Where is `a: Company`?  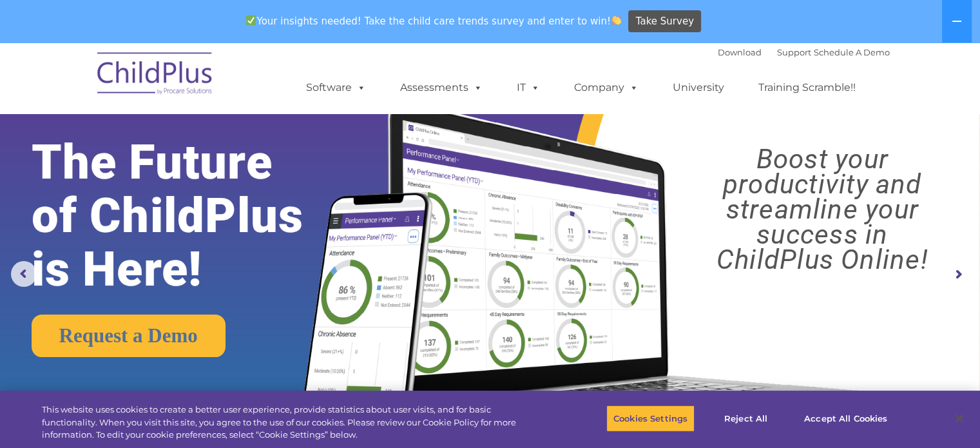 a: Company is located at coordinates (606, 87).